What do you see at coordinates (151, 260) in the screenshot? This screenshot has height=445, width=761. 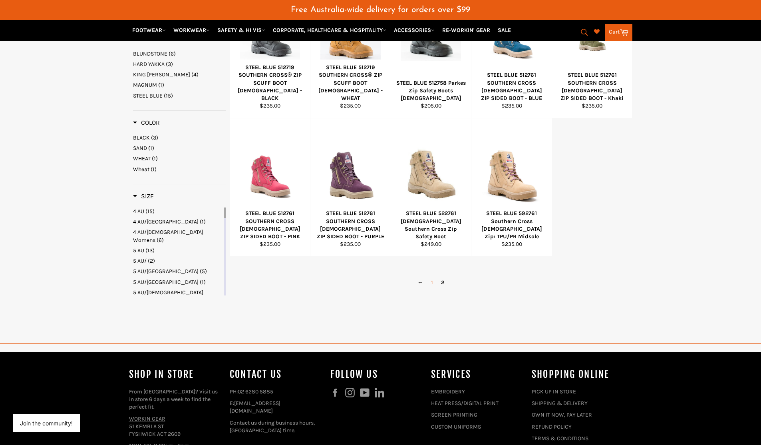 I see `span: (2)` at bounding box center [151, 260].